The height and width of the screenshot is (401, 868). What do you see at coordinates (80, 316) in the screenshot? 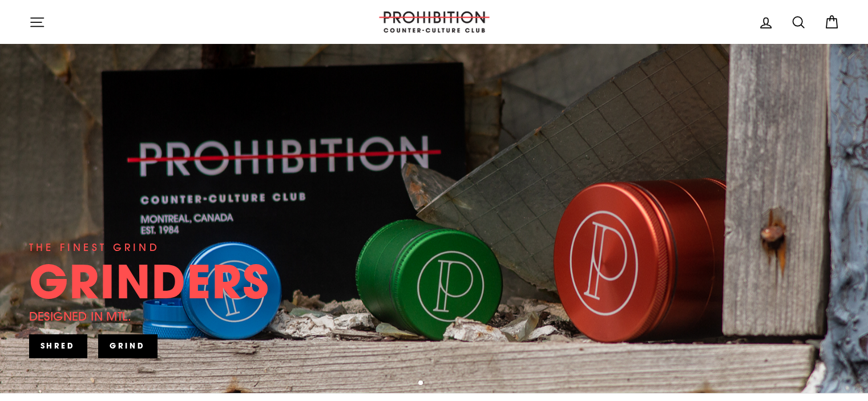
I see `div: DESIGNED IN MTL.` at bounding box center [80, 316].